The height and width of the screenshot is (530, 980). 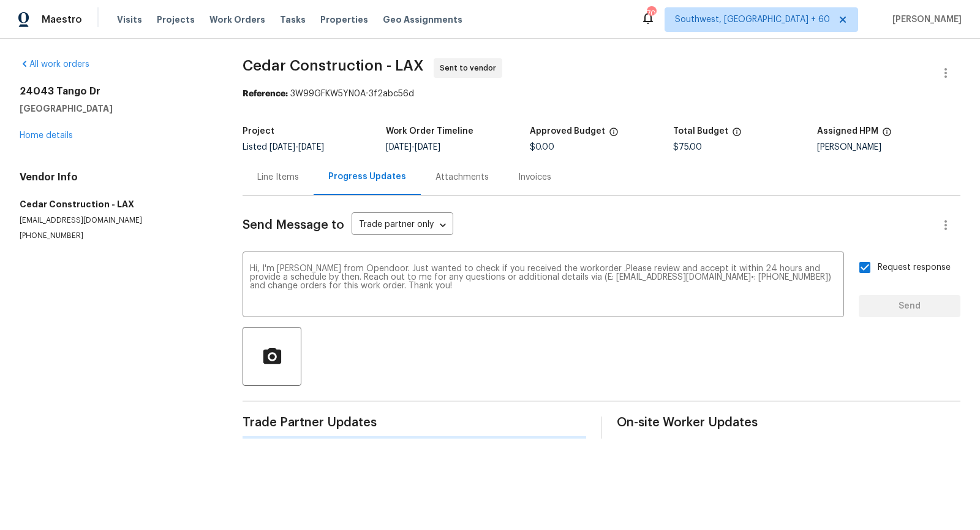 I want to click on span: The total cost of line items that have been approved by both Opendoor and the Trade Partner. This..., so click(x=614, y=135).